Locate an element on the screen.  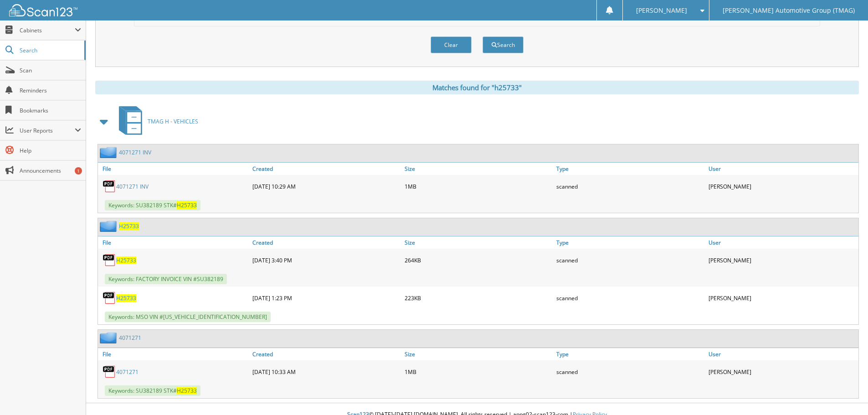
a: TMAG H - VEHICLES is located at coordinates (156, 121).